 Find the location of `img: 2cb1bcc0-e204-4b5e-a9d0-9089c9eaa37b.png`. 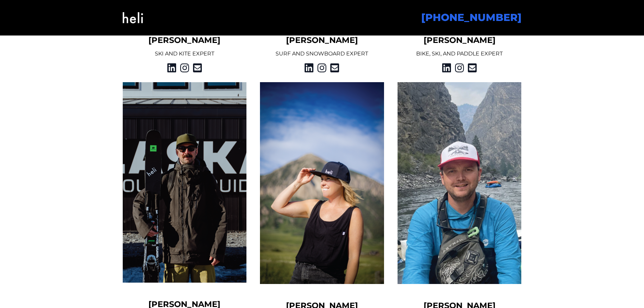

img: 2cb1bcc0-e204-4b5e-a9d0-9089c9eaa37b.png is located at coordinates (459, 183).